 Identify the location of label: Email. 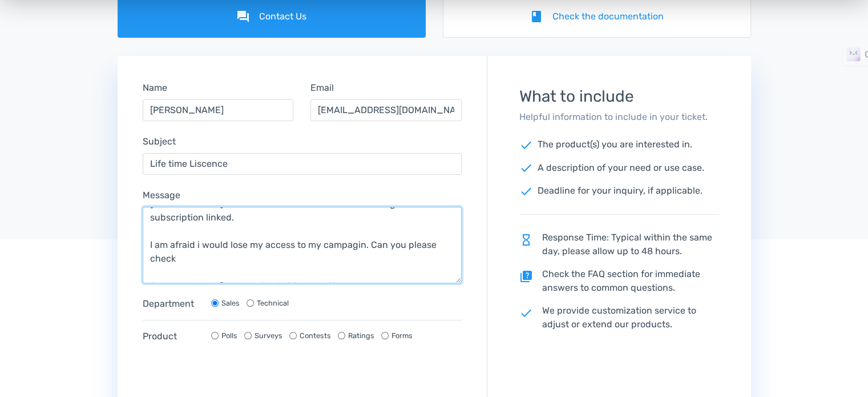
(322, 88).